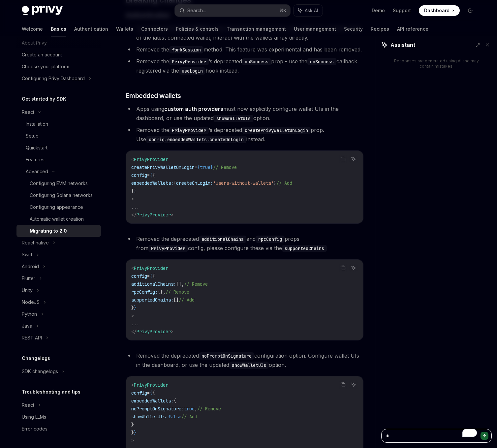  Describe the element at coordinates (189, 417) in the screenshot. I see `span: // Add` at that location.